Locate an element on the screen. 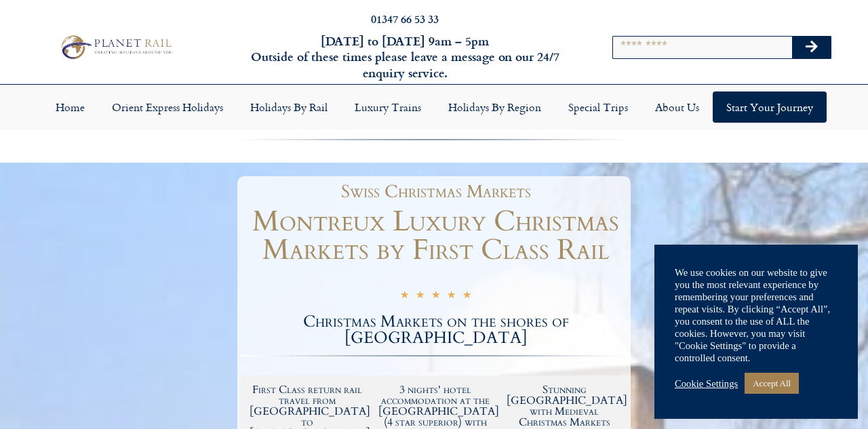 The height and width of the screenshot is (429, 868). a: Luxury Trains is located at coordinates (388, 107).